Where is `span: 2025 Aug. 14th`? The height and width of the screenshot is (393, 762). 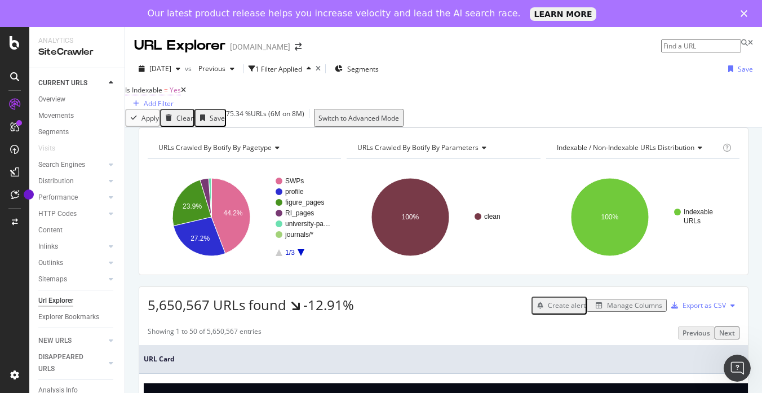 span: 2025 Aug. 14th is located at coordinates (160, 68).